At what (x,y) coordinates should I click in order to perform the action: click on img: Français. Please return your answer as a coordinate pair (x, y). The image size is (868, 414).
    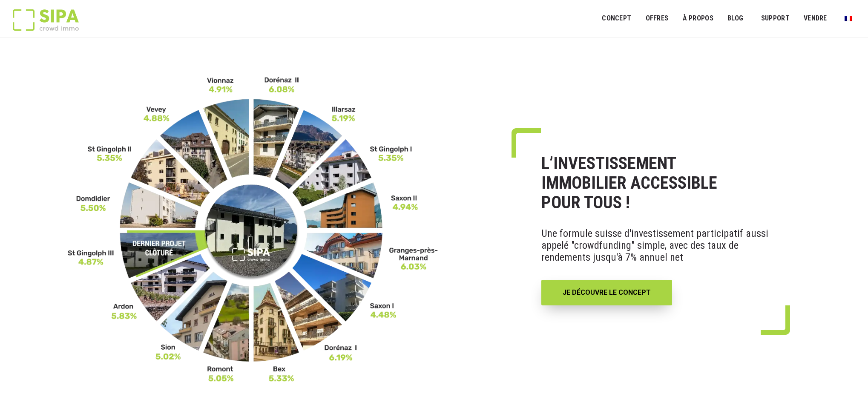
    Looking at the image, I should click on (848, 19).